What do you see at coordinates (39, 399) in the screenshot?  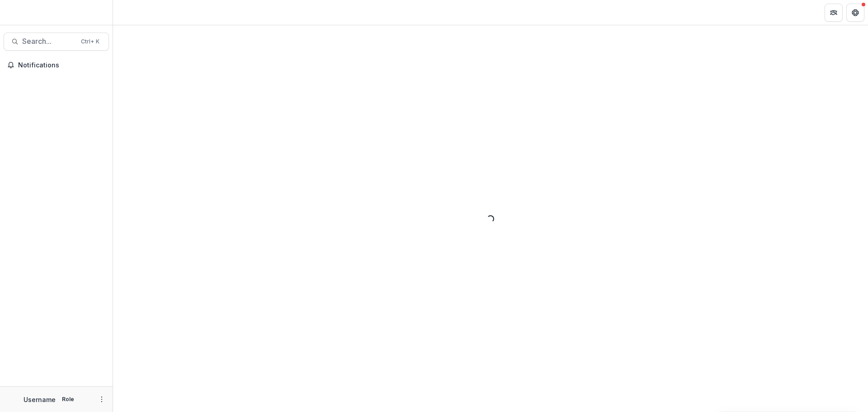 I see `p: Username` at bounding box center [39, 399].